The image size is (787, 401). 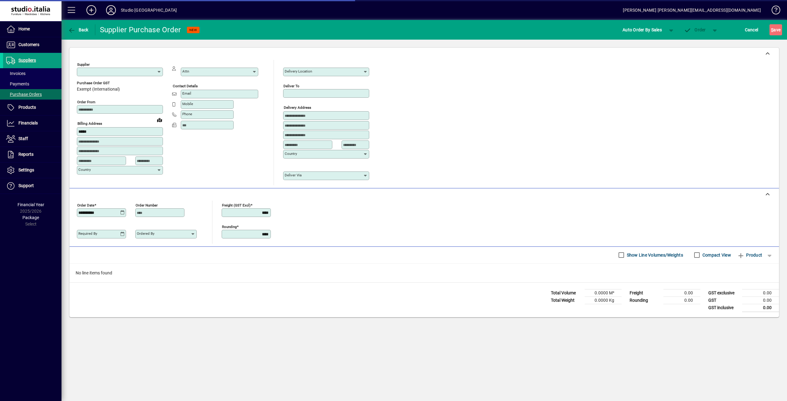 I want to click on span: Support, so click(x=26, y=186).